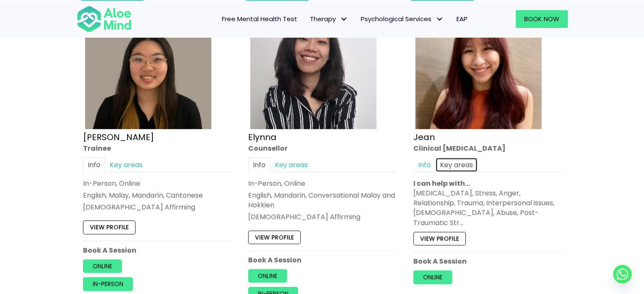  What do you see at coordinates (329, 19) in the screenshot?
I see `a: TherapyTherapy: submenu` at bounding box center [329, 19].